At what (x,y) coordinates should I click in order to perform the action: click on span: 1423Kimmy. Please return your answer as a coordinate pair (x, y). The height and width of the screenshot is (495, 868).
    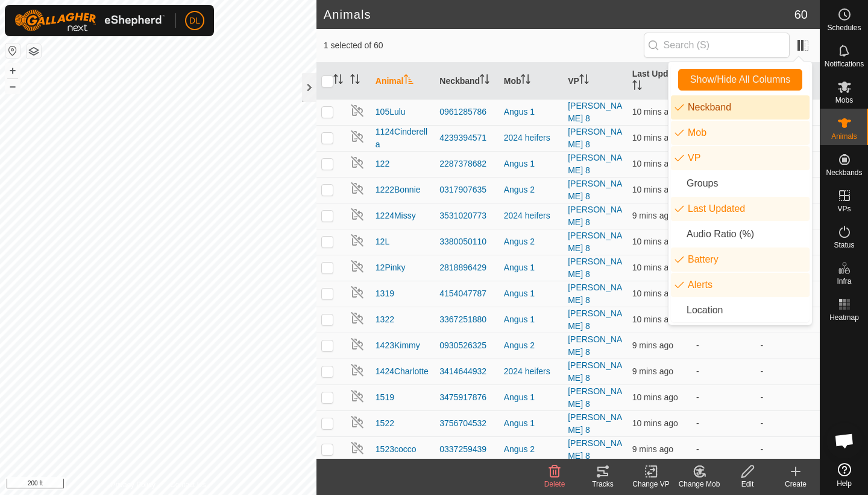
    Looking at the image, I should click on (398, 345).